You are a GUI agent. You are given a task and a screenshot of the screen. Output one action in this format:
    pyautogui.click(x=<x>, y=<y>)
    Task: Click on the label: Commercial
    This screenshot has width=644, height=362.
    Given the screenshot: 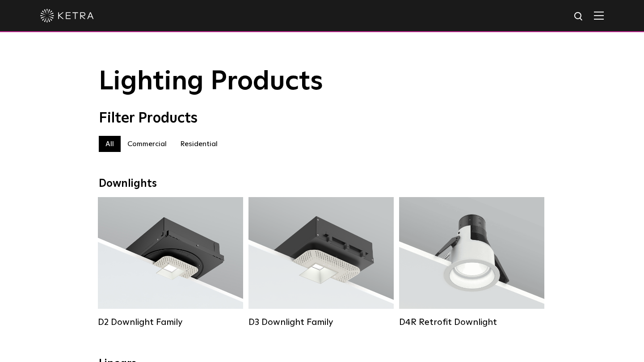 What is the action you would take?
    pyautogui.click(x=147, y=144)
    